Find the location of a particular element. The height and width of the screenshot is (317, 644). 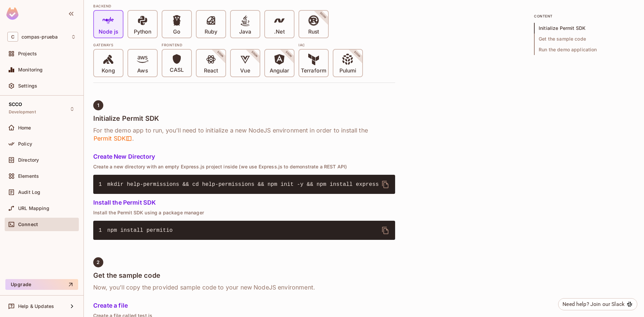

div: Need help? Join our Slack is located at coordinates (593, 304).